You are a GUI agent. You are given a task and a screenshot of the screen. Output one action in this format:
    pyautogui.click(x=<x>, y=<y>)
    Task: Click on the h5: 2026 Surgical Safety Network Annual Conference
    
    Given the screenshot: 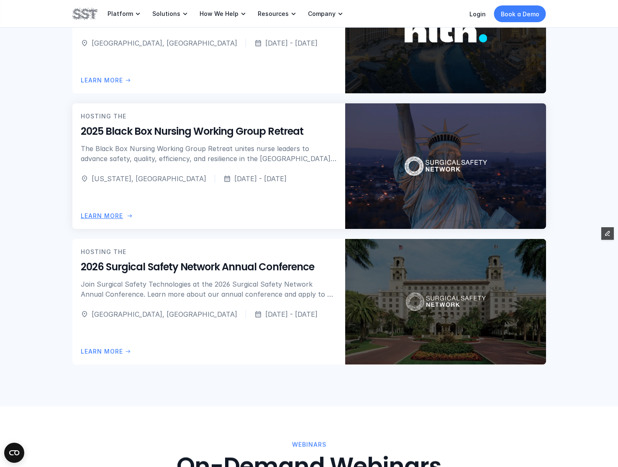 What is the action you would take?
    pyautogui.click(x=209, y=267)
    